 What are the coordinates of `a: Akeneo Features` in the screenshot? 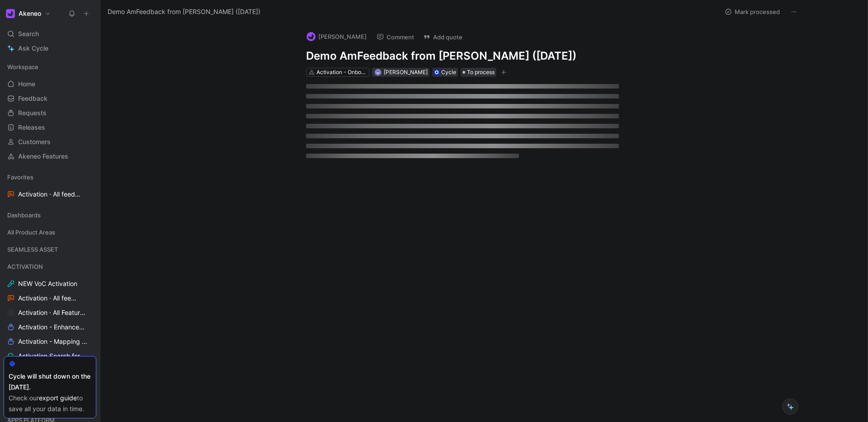 It's located at (50, 156).